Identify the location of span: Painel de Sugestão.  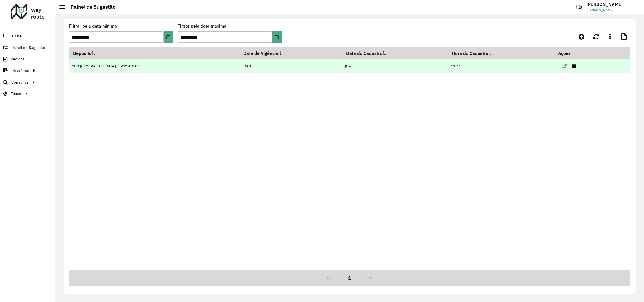
(28, 48).